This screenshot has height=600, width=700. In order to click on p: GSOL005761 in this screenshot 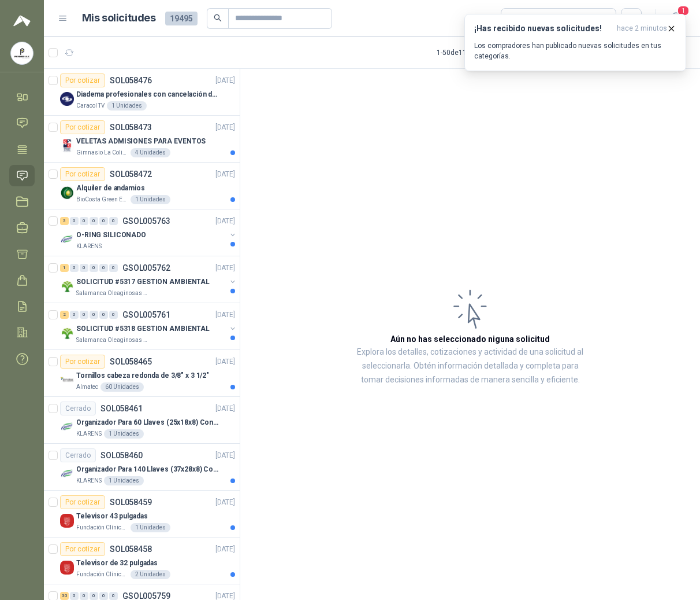, I will do `click(146, 315)`.